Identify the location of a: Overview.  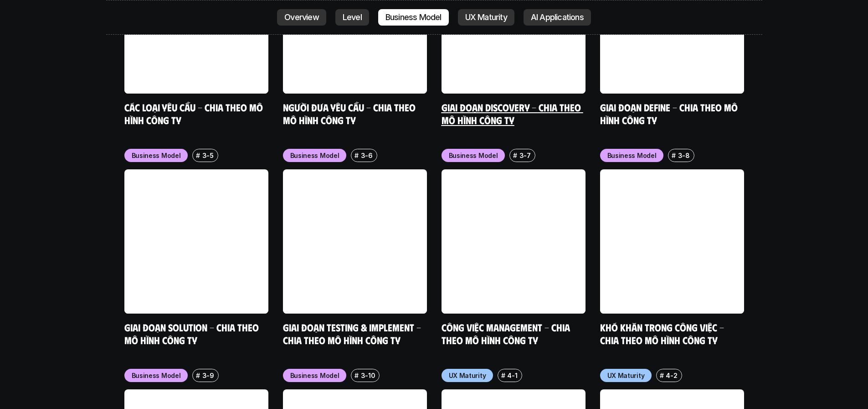
(301, 18).